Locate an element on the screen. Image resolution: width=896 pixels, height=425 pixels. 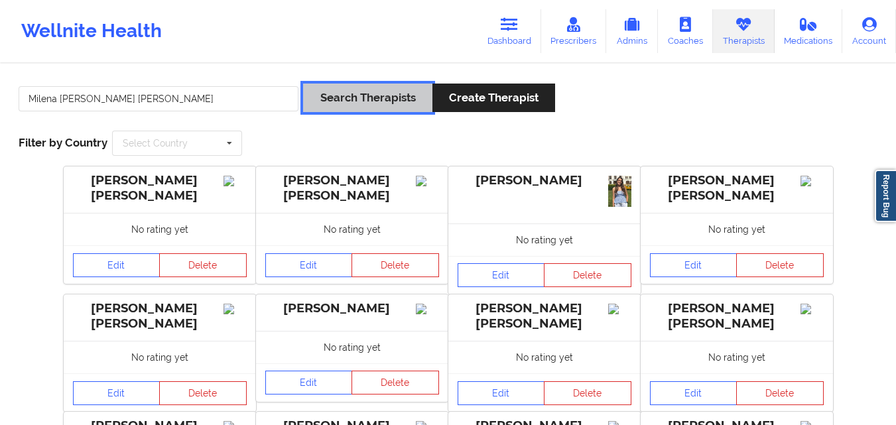
a: Admins is located at coordinates (632, 31).